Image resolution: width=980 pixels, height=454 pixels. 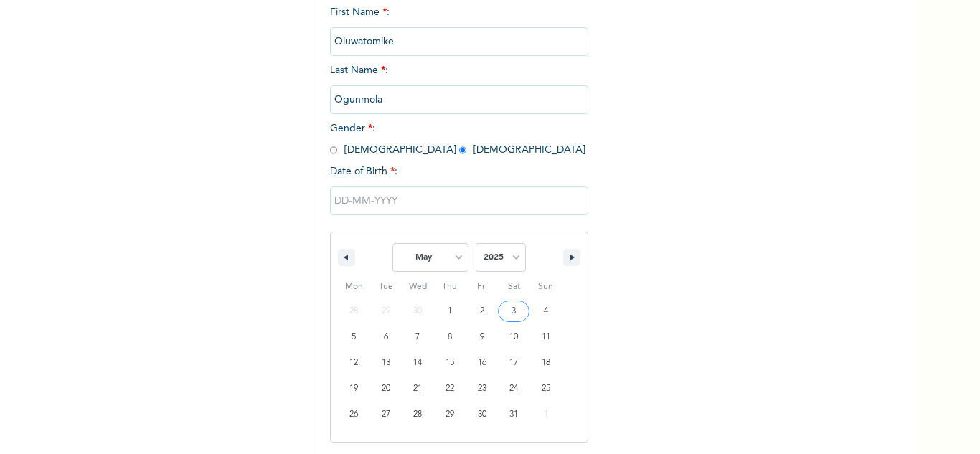 I want to click on button: 2, so click(x=481, y=311).